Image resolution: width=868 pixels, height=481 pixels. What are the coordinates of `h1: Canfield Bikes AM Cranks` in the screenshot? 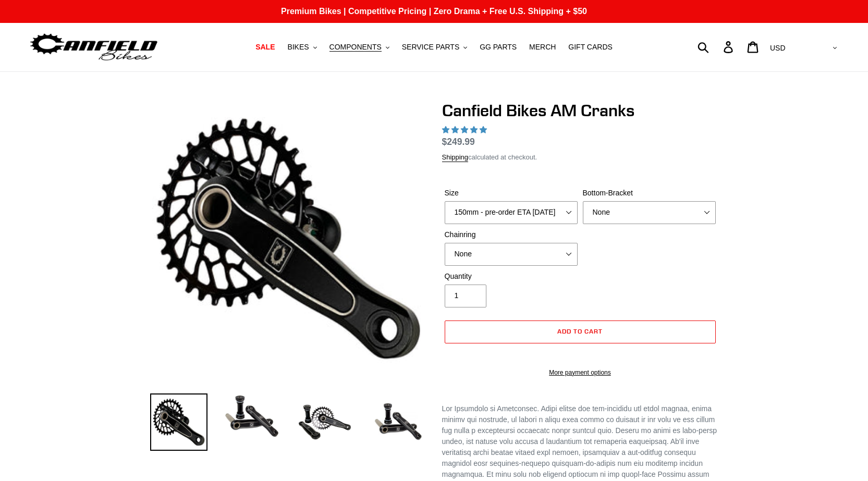 It's located at (580, 110).